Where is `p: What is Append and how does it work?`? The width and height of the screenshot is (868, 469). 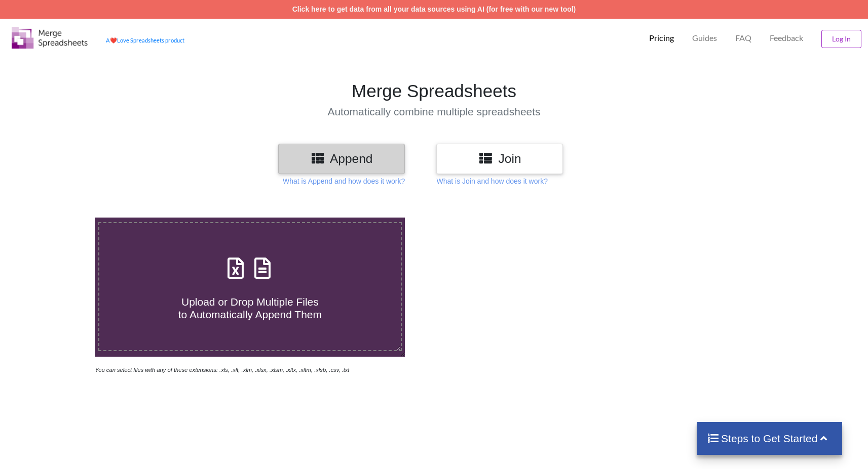 p: What is Append and how does it work? is located at coordinates (344, 181).